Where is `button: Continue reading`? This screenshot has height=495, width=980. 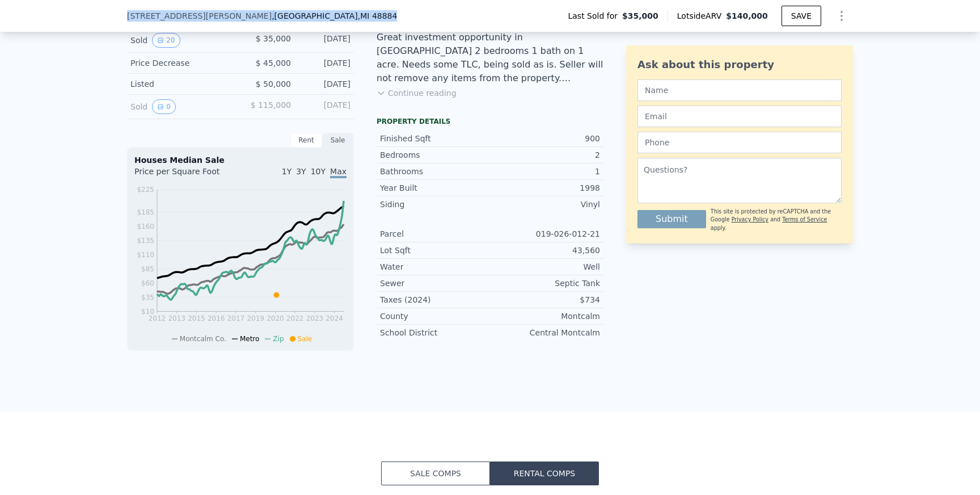
button: Continue reading is located at coordinates (417, 93).